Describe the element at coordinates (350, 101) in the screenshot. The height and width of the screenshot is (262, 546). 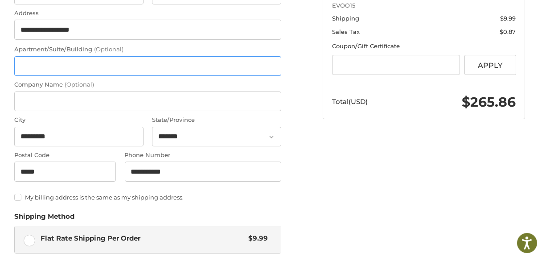
I see `span: Total (USD)` at that location.